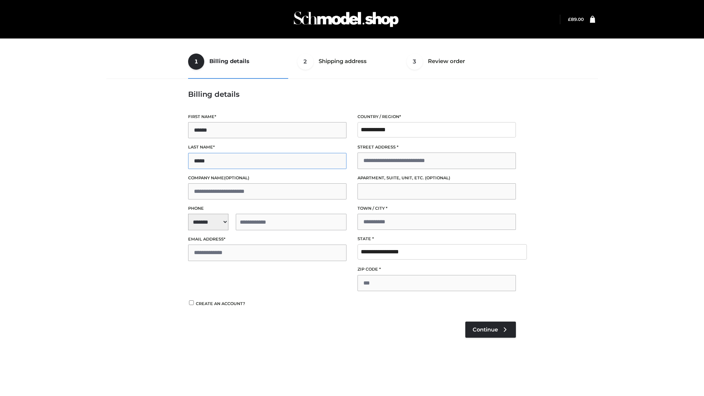  Describe the element at coordinates (576, 19) in the screenshot. I see `bdi: 89.00` at that location.